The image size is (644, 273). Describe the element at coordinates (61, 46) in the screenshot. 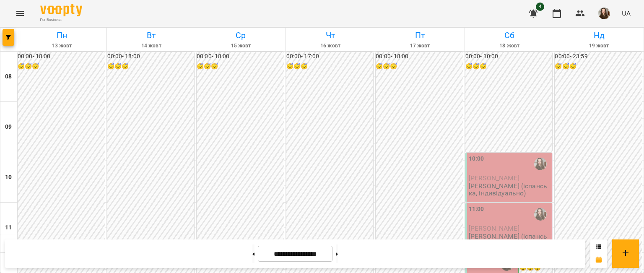

I see `h6: 13 жовт` at that location.